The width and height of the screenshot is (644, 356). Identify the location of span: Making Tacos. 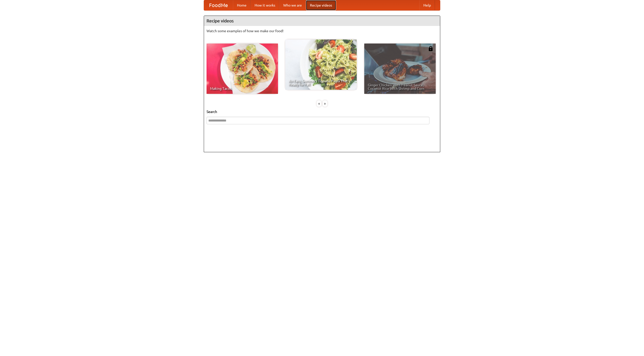
(242, 89).